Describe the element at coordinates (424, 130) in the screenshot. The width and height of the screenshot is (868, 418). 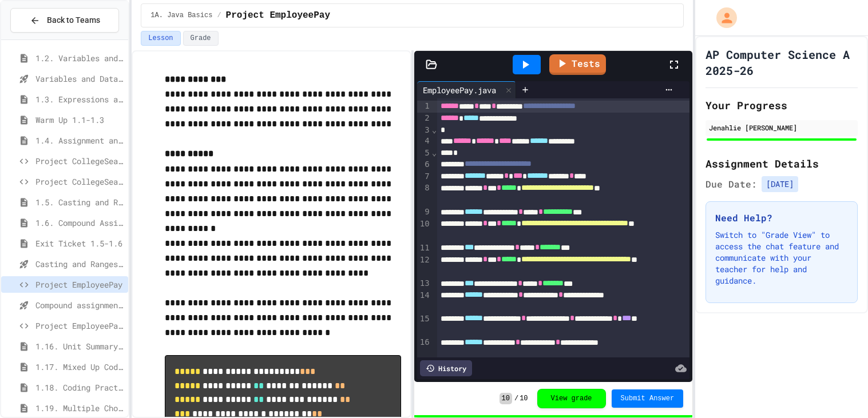
I see `div: 3` at that location.